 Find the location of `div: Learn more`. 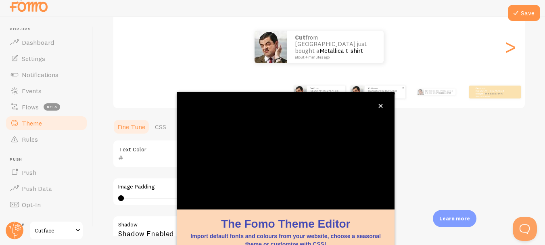

div: Learn more is located at coordinates (455, 218).